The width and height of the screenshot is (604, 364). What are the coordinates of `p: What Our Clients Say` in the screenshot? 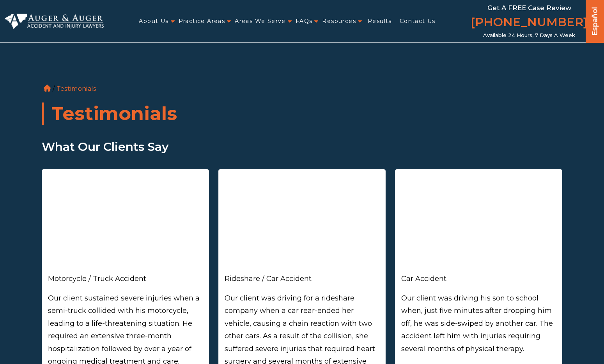 It's located at (302, 147).